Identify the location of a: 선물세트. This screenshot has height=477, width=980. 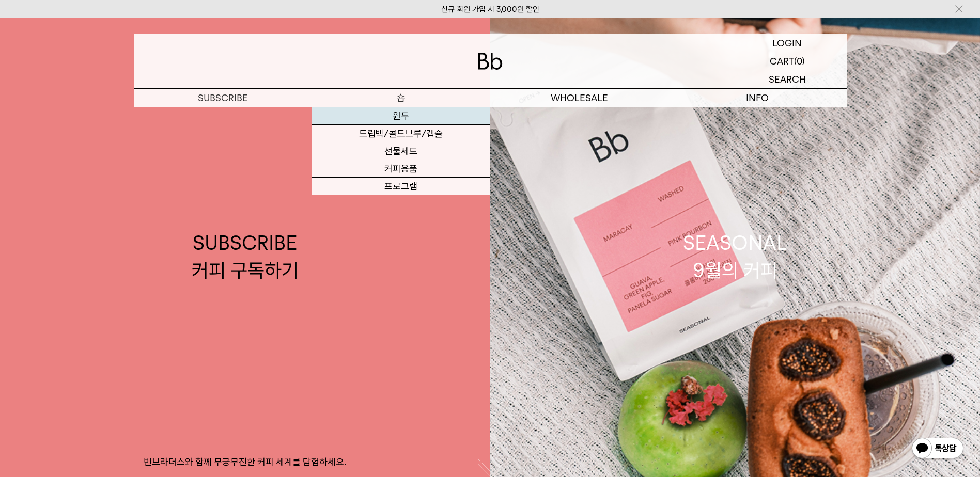
(401, 151).